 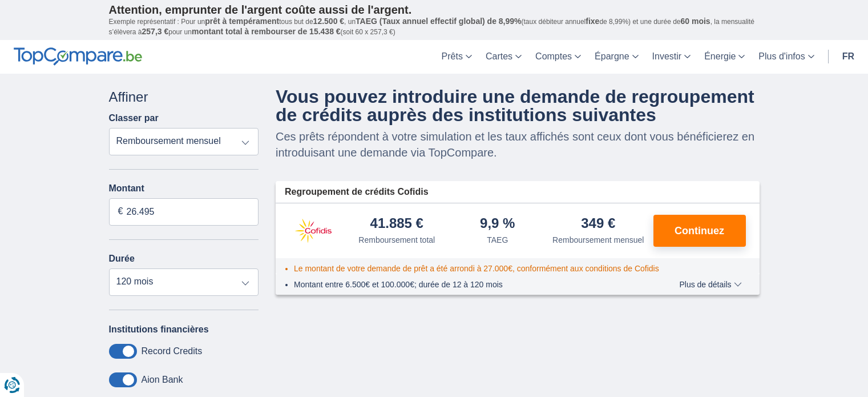 I want to click on h4: Vous pouvez introduire une demande de regroupement de crédits auprès des institutions suivantes, so click(x=517, y=105).